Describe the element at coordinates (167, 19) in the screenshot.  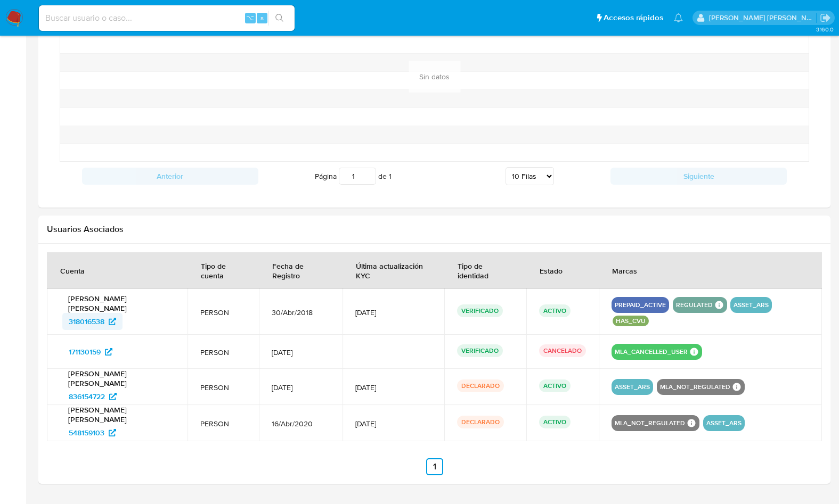
I see `input: Buscar usuario o caso...` at that location.